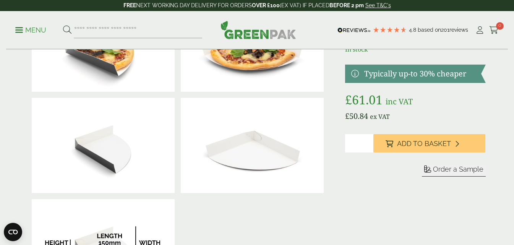 Image resolution: width=514 pixels, height=245 pixels. Describe the element at coordinates (31, 30) in the screenshot. I see `p: Menu` at that location.